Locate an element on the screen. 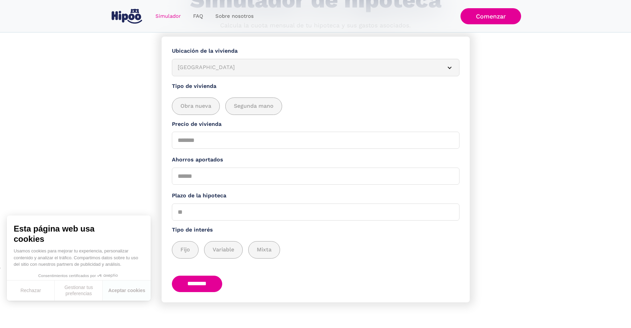  span: Variable is located at coordinates (223, 250).